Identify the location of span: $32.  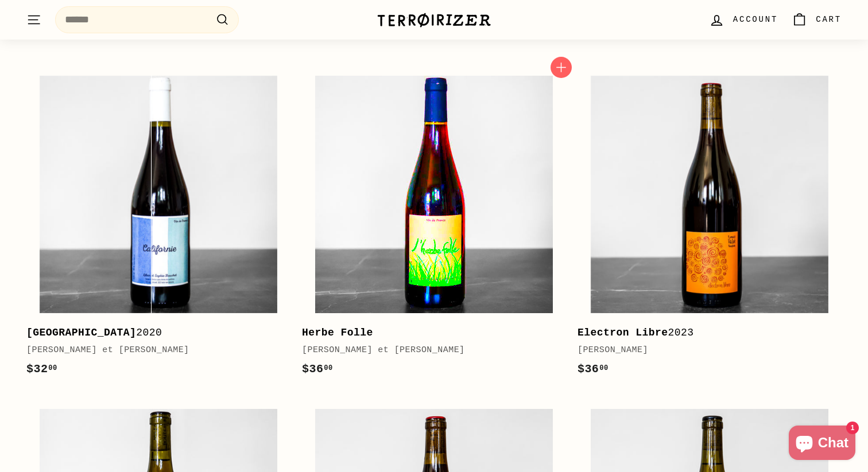
(42, 369).